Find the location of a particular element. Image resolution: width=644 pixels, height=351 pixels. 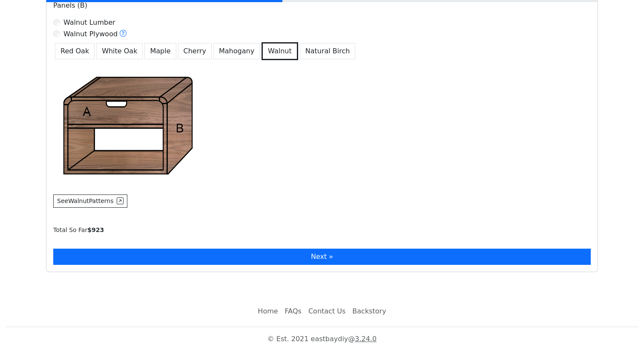

a: 3.24.0 is located at coordinates (366, 338).